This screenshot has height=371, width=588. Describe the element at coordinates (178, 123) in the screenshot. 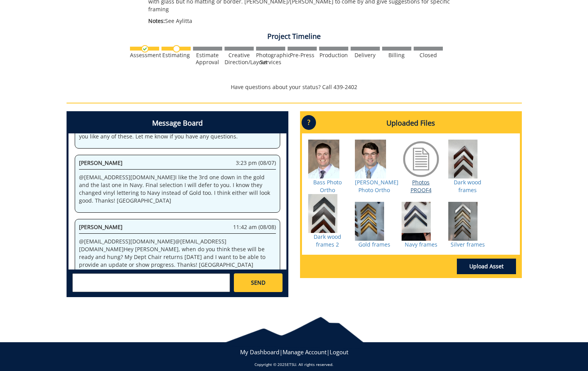

I see `h4: Message Board` at that location.